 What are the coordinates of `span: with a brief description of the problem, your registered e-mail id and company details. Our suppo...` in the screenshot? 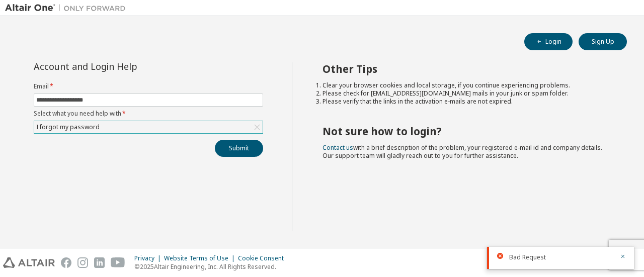 It's located at (463, 151).